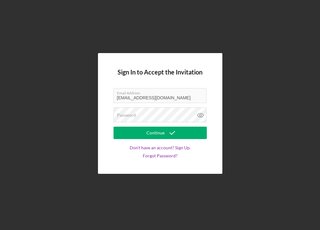 The width and height of the screenshot is (320, 230). Describe the element at coordinates (160, 156) in the screenshot. I see `a: Forgot Password?` at that location.